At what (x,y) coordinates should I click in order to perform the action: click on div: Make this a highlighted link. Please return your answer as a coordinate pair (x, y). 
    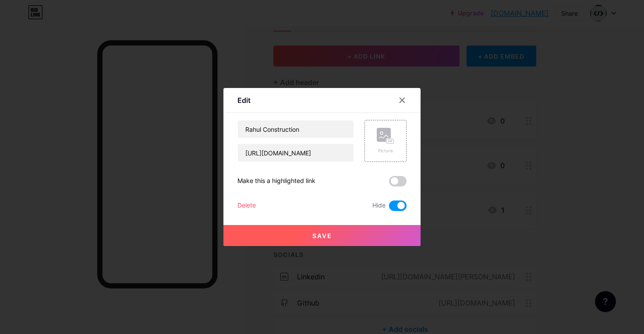
    Looking at the image, I should click on (276, 182).